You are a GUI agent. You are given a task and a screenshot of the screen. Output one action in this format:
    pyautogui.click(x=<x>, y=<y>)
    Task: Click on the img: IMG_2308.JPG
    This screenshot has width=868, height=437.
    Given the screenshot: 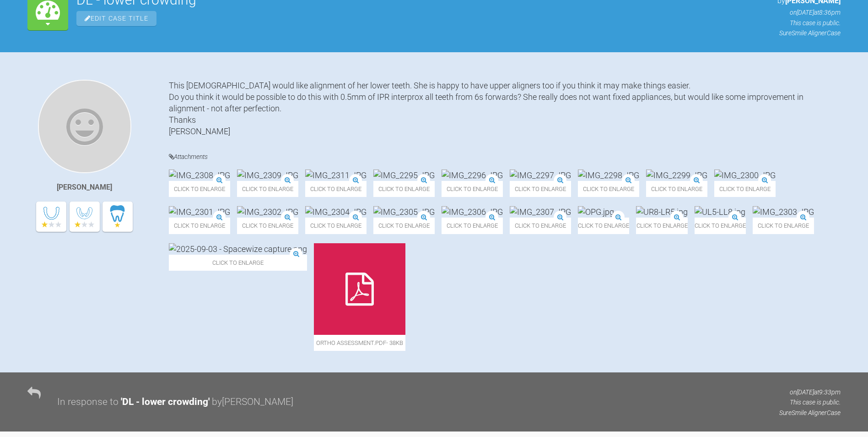 What is the action you would take?
    pyautogui.click(x=199, y=175)
    